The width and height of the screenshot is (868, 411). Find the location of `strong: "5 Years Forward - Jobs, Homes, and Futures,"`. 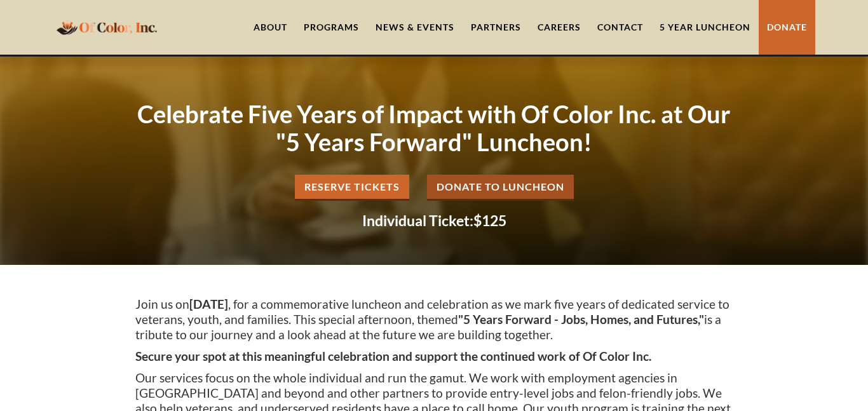

strong: "5 Years Forward - Jobs, Homes, and Futures," is located at coordinates (581, 319).